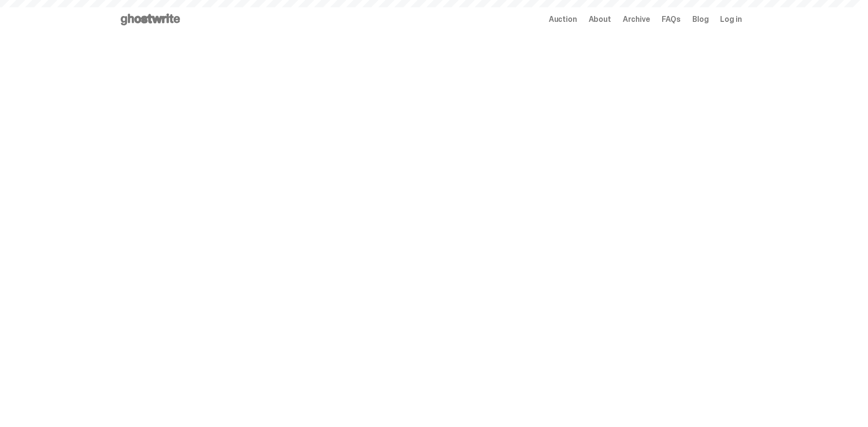 This screenshot has height=427, width=868. What do you see at coordinates (636, 19) in the screenshot?
I see `span: Archive` at bounding box center [636, 19].